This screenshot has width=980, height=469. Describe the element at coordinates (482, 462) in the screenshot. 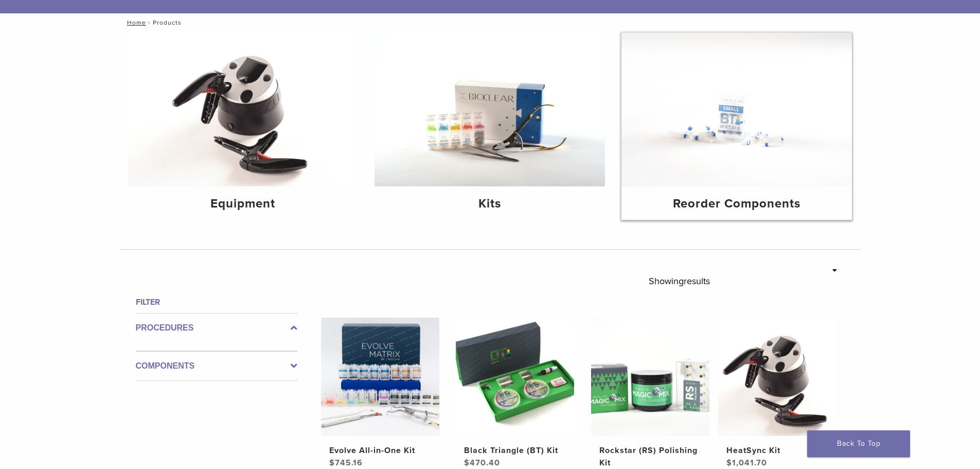

I see `bdi: 470.40` at that location.